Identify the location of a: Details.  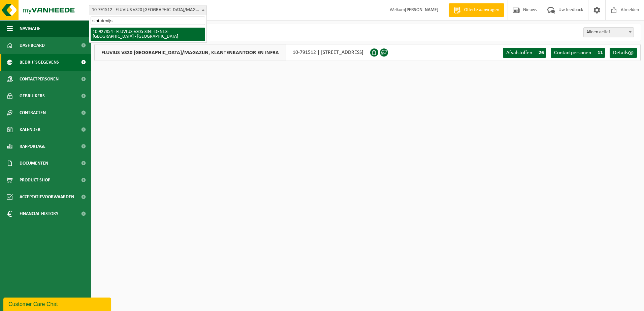
(623, 53).